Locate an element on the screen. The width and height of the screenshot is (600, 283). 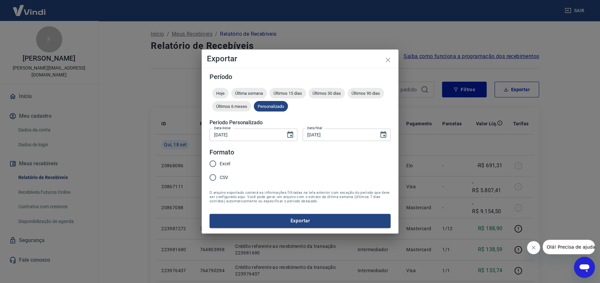
div: Últimos 30 dias is located at coordinates (326, 93).